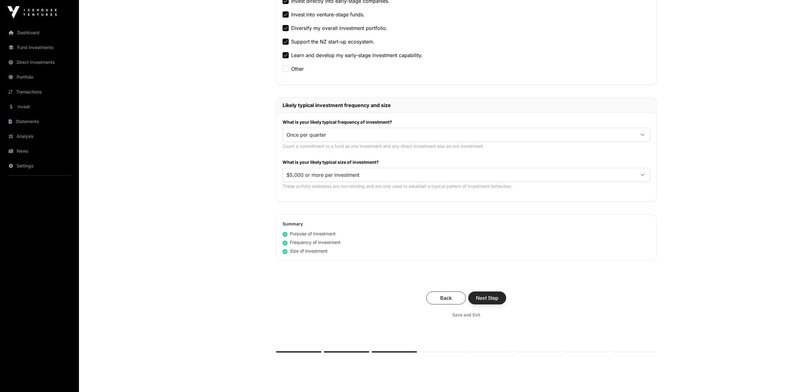  What do you see at coordinates (312, 242) in the screenshot?
I see `div: Frequency of Investment` at bounding box center [312, 242].